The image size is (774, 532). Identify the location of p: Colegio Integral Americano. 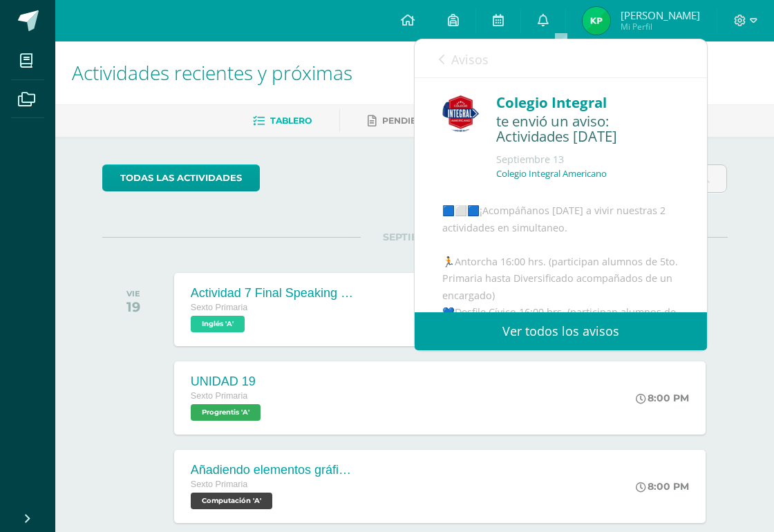
(552, 173).